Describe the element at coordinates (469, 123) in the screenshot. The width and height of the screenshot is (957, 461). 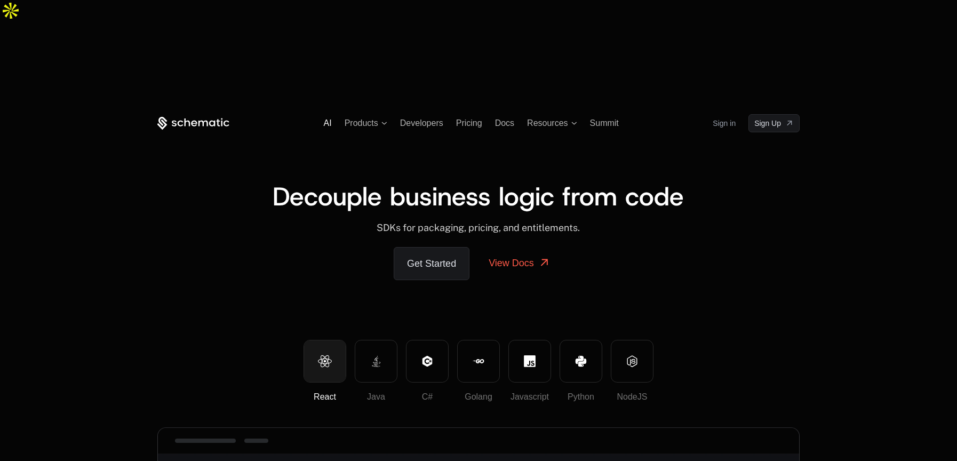
I see `a: Pricing` at that location.